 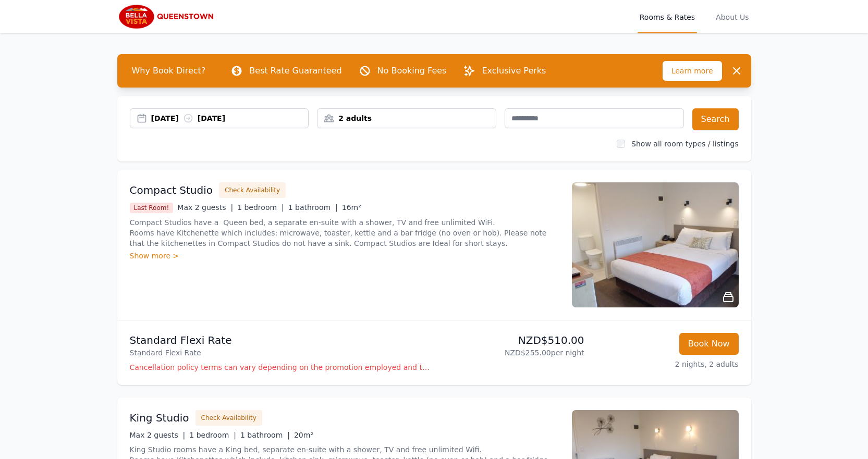 What do you see at coordinates (715, 119) in the screenshot?
I see `button: Search` at bounding box center [715, 119].